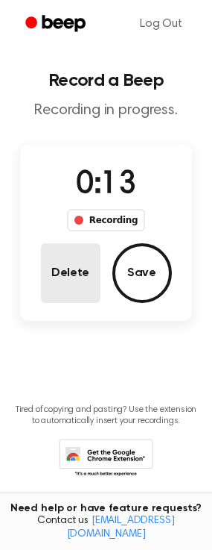  Describe the element at coordinates (106, 527) in the screenshot. I see `span: Contact us` at that location.